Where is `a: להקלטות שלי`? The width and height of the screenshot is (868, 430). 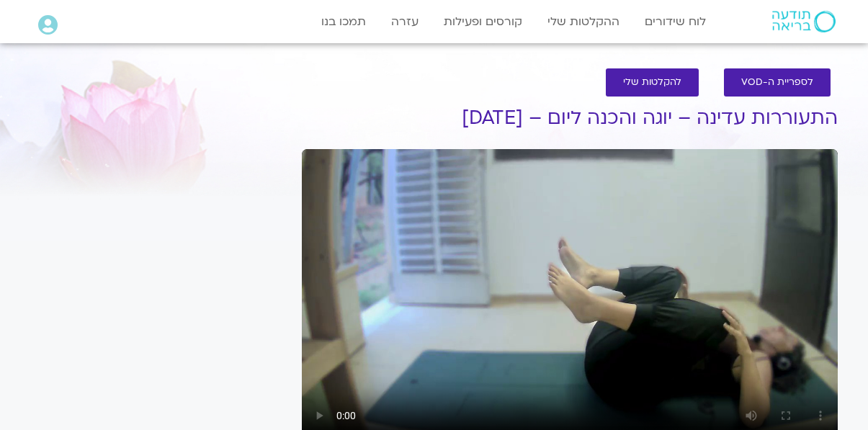 a: להקלטות שלי is located at coordinates (652, 82).